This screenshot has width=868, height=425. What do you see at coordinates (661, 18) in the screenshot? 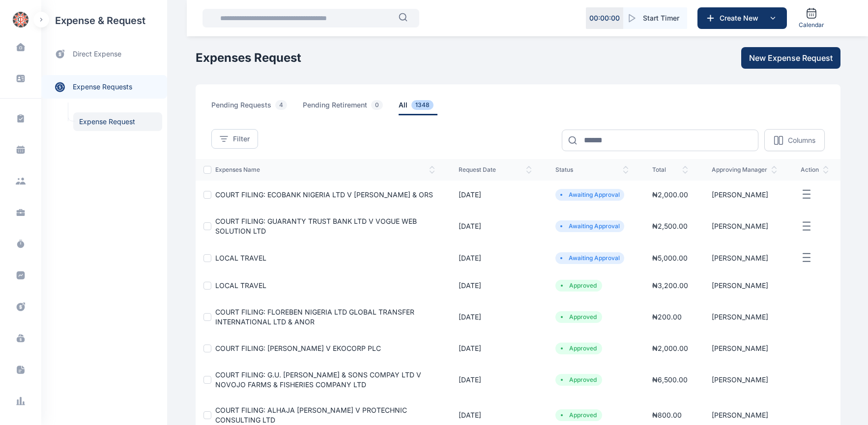
I see `span: Start Timer` at bounding box center [661, 18].